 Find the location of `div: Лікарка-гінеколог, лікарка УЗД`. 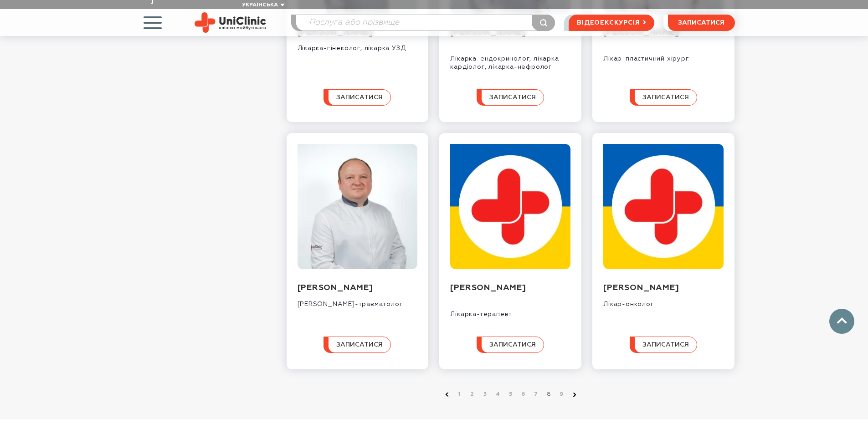

div: Лікарка-гінеколог, лікарка УЗД is located at coordinates (358, 45).